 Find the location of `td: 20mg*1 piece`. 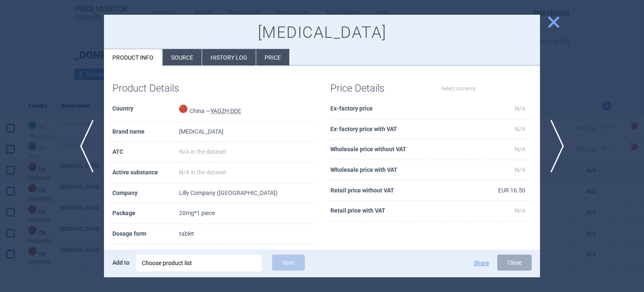

td: 20mg*1 piece is located at coordinates (246, 213).